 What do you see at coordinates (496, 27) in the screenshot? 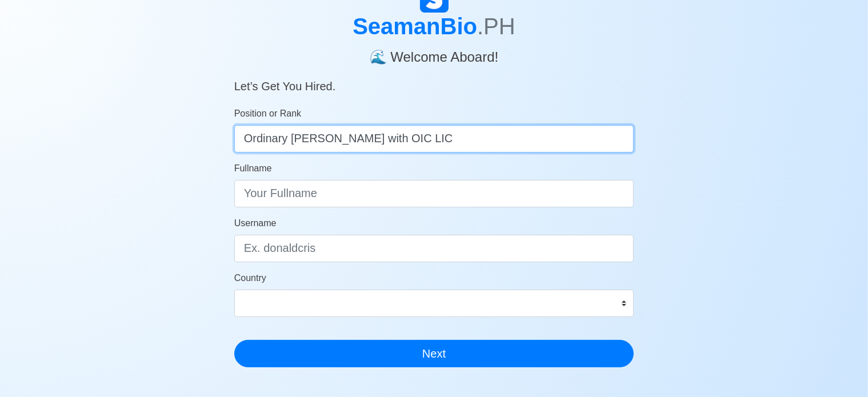
I see `span: .PH` at bounding box center [496, 27].